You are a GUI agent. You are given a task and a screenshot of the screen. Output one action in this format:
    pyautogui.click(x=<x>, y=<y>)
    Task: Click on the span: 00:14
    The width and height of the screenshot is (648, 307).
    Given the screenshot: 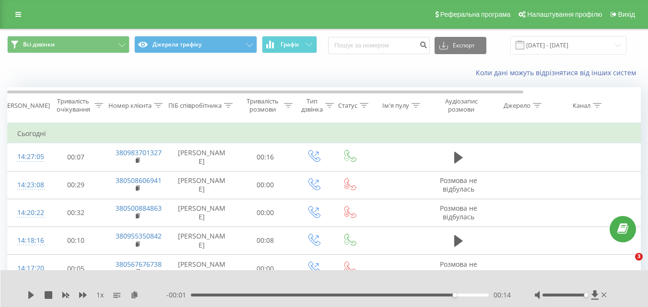 What is the action you would take?
    pyautogui.click(x=502, y=295)
    